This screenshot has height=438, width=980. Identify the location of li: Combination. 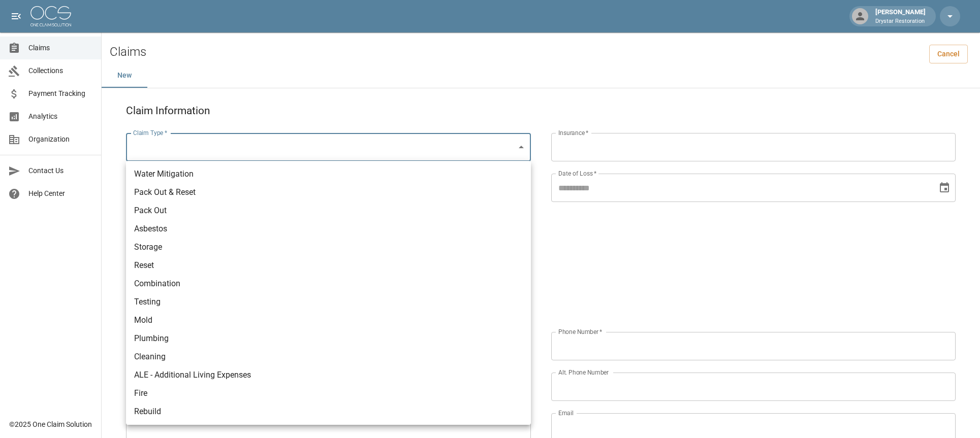
(328, 284).